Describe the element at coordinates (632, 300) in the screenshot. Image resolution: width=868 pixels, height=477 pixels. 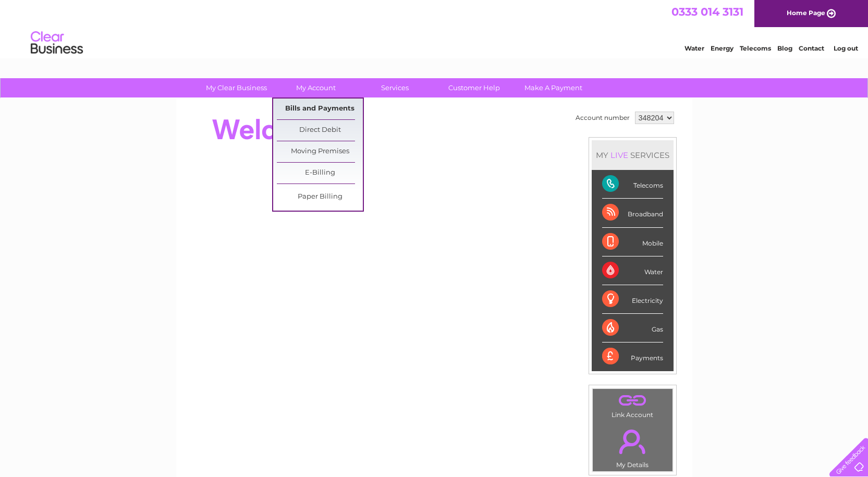
I see `div: Electricity` at that location.